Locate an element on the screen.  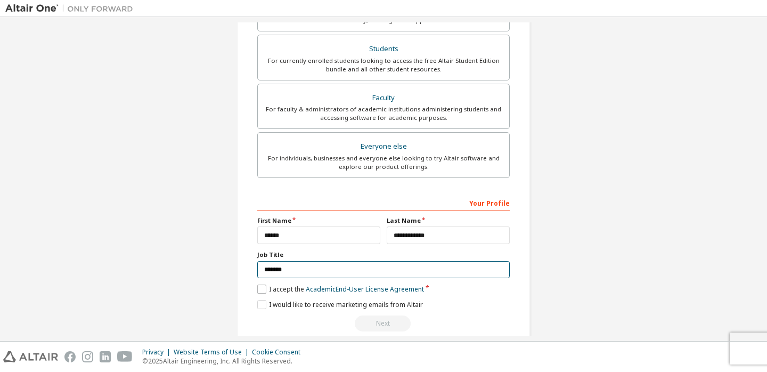
div: Cookie Consent is located at coordinates (279, 352).